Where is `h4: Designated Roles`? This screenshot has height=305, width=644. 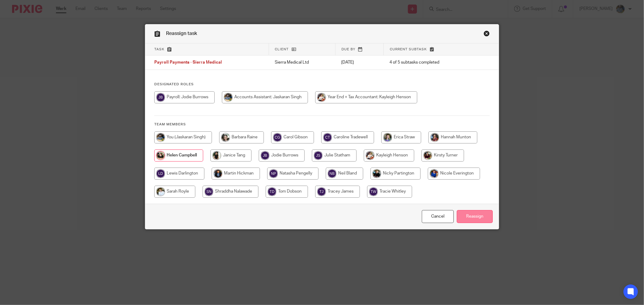
h4: Designated Roles is located at coordinates (322, 85).